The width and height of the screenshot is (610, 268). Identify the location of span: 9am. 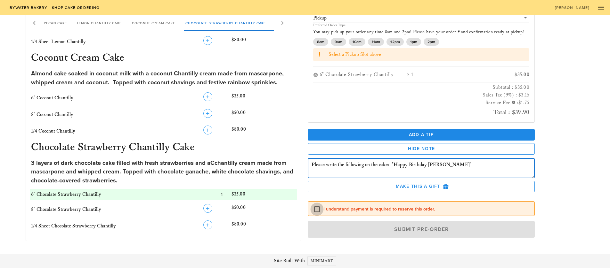
(338, 42).